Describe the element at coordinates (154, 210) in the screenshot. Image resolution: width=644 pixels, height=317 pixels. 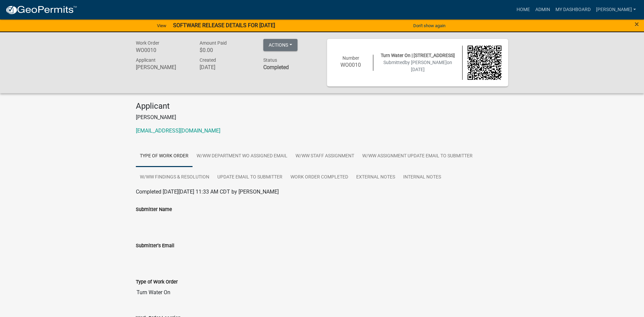
I see `label: Submitter Name` at that location.